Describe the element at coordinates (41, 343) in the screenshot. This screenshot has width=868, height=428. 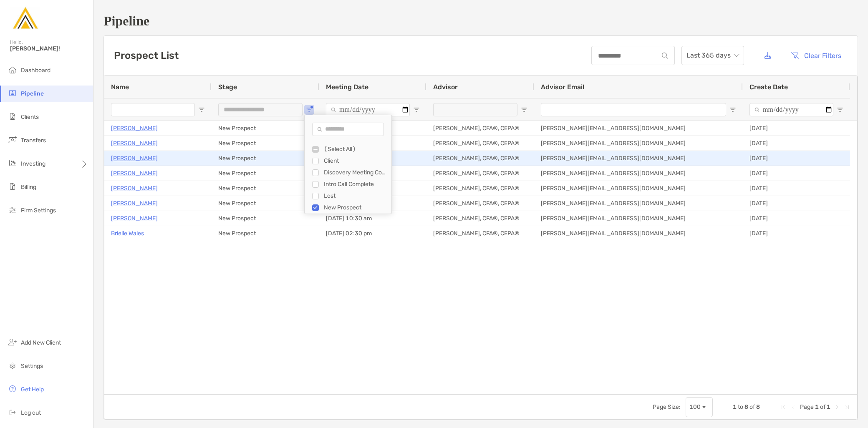
I see `span: Add New Client` at that location.